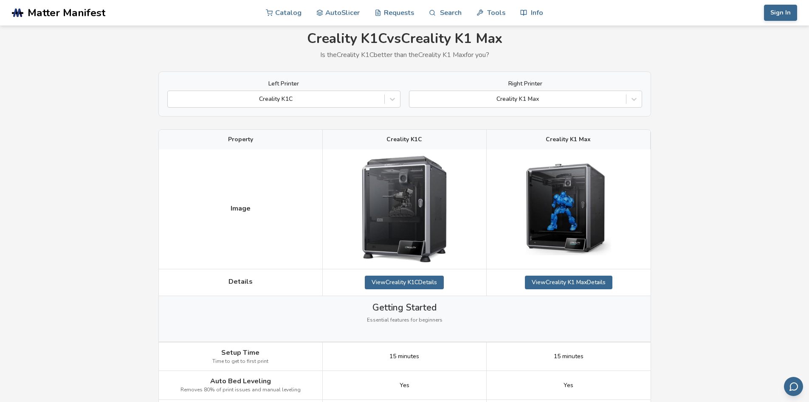 This screenshot has height=402, width=809. I want to click on span: Creality K1 Max, so click(569, 139).